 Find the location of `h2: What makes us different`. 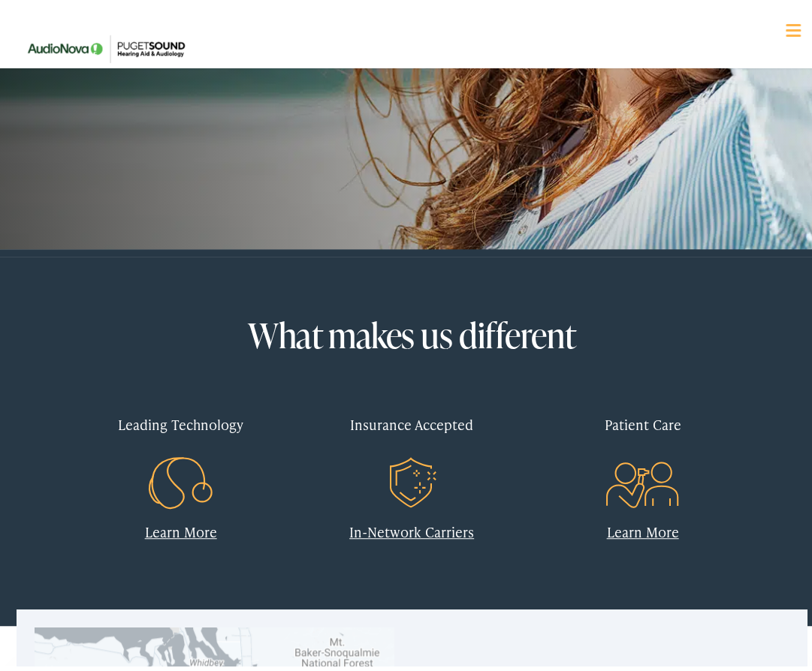

h2: What makes us different is located at coordinates (412, 331).